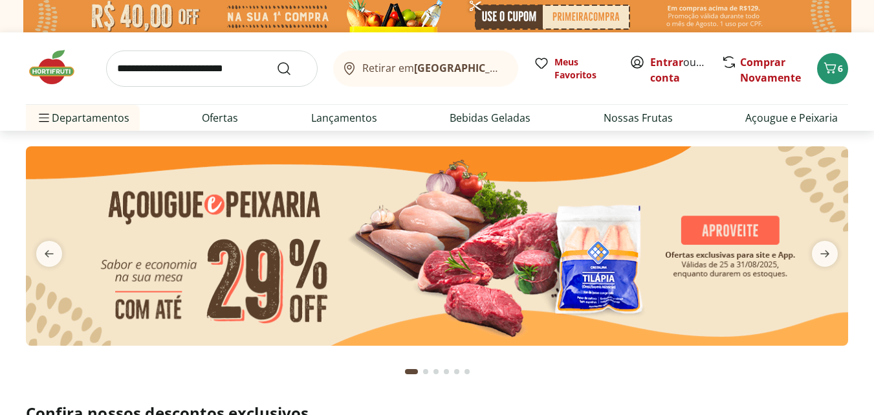  What do you see at coordinates (220, 118) in the screenshot?
I see `a: Ofertas` at bounding box center [220, 118].